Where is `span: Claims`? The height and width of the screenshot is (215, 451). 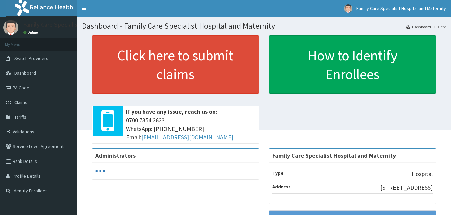
span: Claims is located at coordinates (21, 102).